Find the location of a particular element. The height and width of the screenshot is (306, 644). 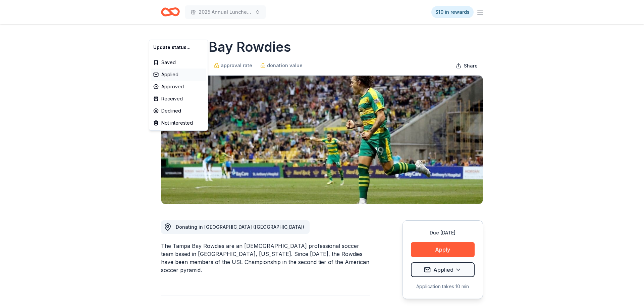

div: Not interested is located at coordinates (178, 123).